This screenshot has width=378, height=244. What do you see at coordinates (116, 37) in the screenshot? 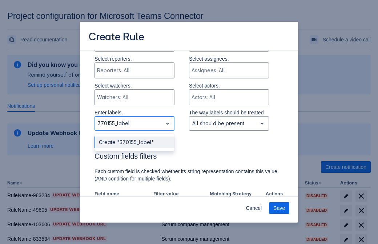
I see `h3: Create Rule` at bounding box center [116, 37].